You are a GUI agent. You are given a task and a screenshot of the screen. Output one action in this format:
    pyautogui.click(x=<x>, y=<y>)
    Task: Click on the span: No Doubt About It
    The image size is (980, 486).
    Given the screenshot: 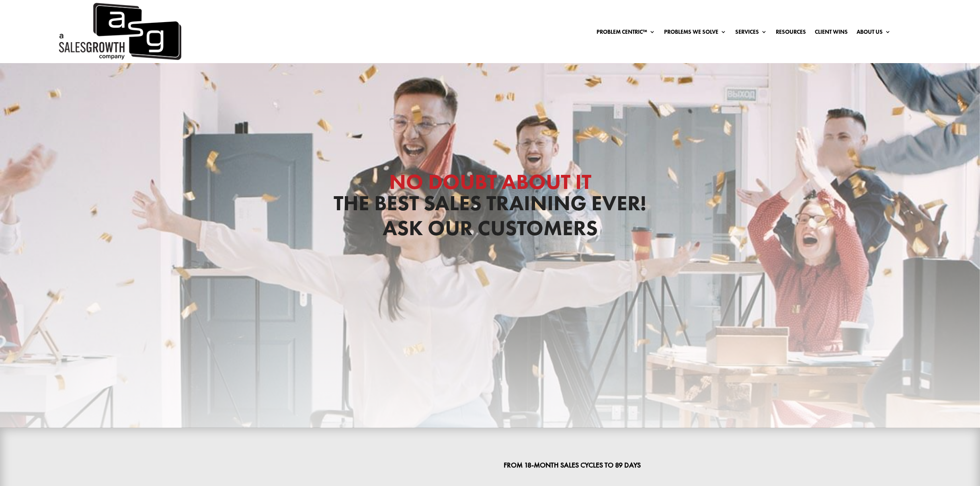 What is the action you would take?
    pyautogui.click(x=490, y=181)
    